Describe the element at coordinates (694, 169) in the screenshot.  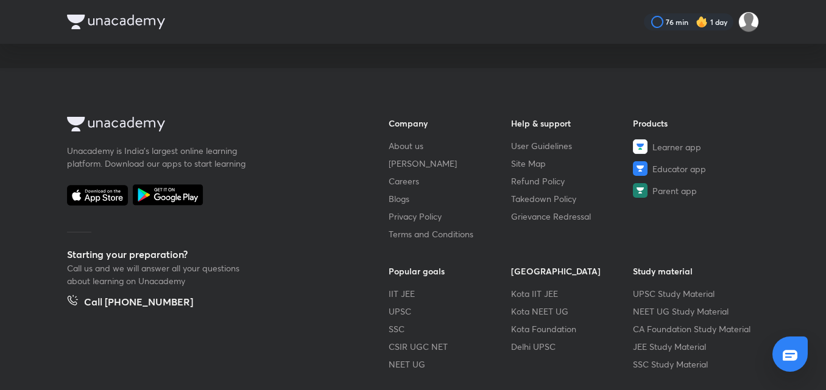
I see `a: Educator app` at that location.